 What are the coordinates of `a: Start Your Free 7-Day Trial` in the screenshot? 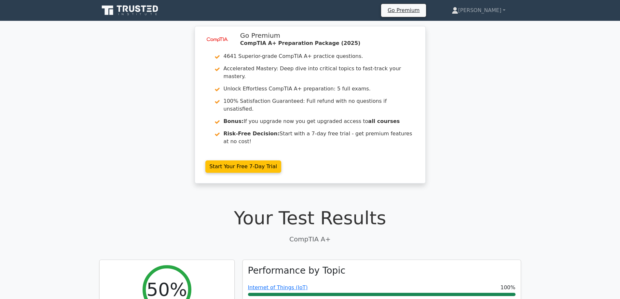 It's located at (243, 167).